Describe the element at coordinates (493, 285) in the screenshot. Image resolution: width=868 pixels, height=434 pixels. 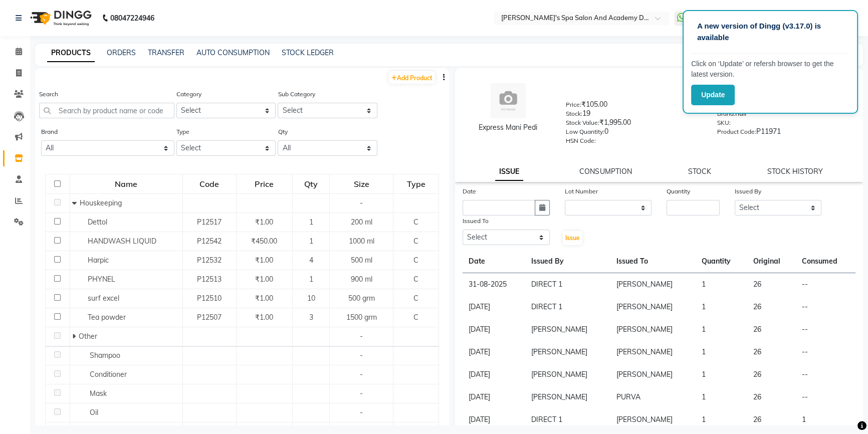
I see `td: 31-08-2025` at that location.